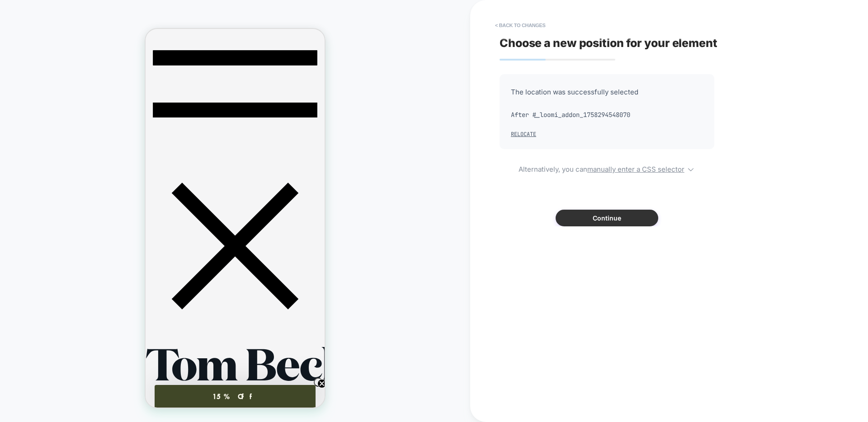  I want to click on button: Continue, so click(607, 218).